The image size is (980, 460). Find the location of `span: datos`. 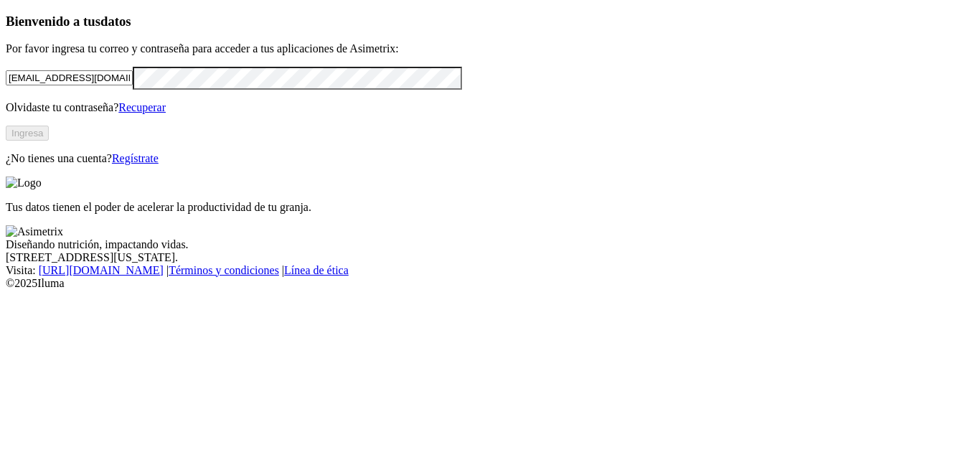

span: datos is located at coordinates (116, 21).